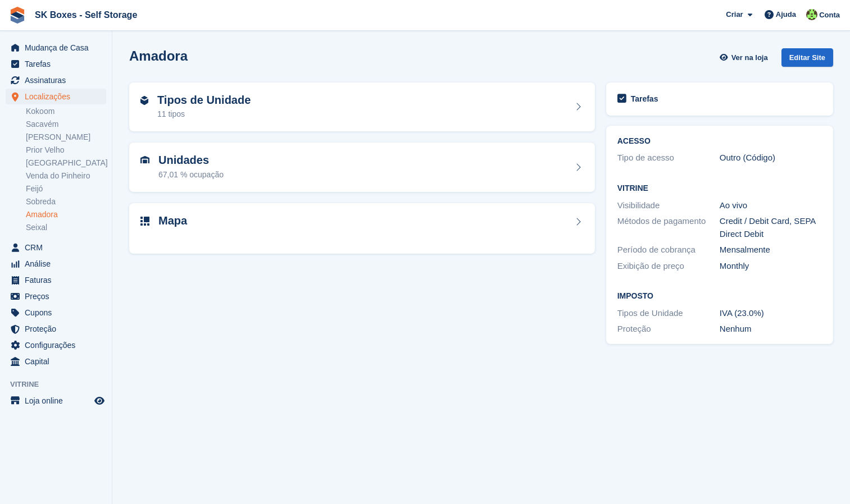 The image size is (850, 504). I want to click on span: Cupons, so click(58, 313).